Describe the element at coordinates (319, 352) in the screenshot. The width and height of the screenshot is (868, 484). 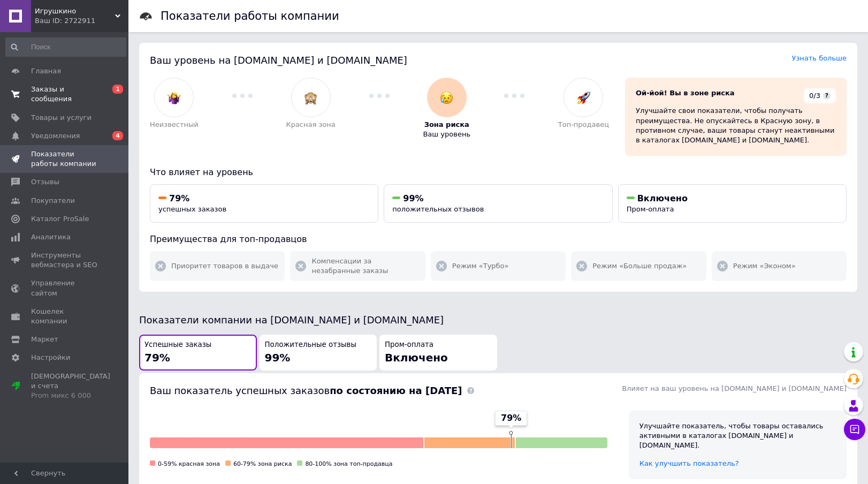
I see `button: Положительные отзывы99%` at that location.